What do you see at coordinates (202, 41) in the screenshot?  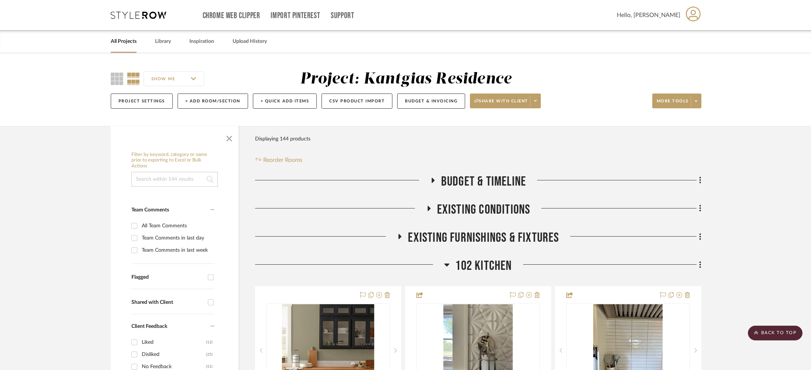 I see `a: Inspiration` at bounding box center [202, 41].